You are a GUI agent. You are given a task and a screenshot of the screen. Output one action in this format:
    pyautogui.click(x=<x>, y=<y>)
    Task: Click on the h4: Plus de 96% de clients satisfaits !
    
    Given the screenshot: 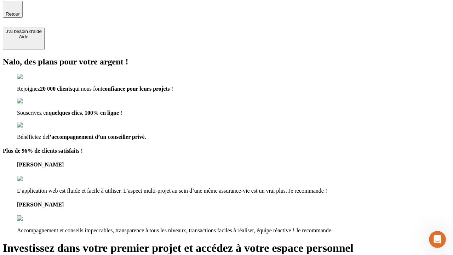 What is the action you would take?
    pyautogui.click(x=226, y=151)
    